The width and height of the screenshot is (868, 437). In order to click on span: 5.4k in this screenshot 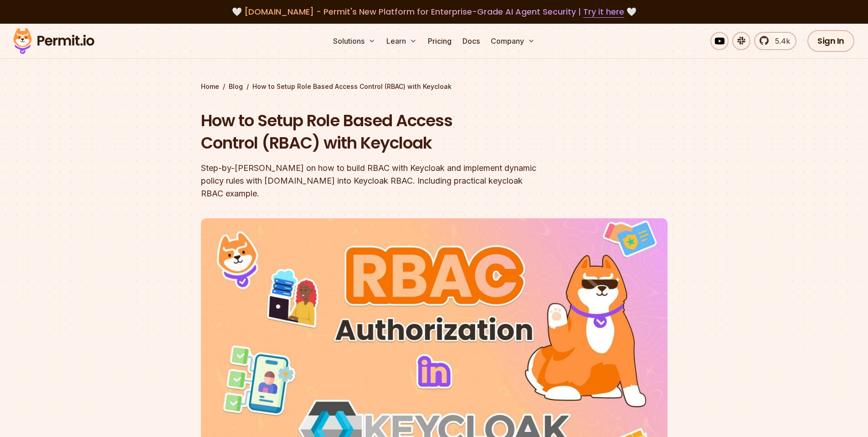, I will do `click(780, 41)`.